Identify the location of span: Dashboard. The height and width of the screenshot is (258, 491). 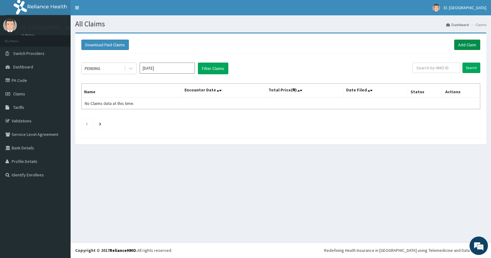
(23, 67).